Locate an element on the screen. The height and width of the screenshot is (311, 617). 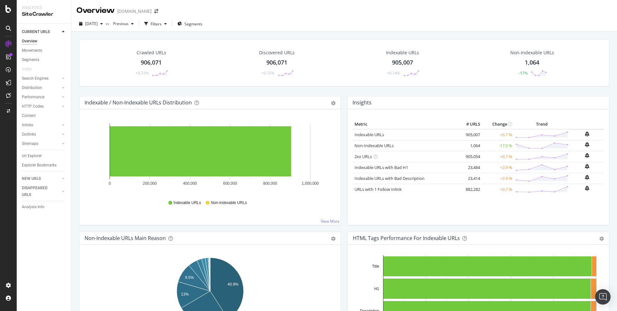
div: Content is located at coordinates (29, 116).